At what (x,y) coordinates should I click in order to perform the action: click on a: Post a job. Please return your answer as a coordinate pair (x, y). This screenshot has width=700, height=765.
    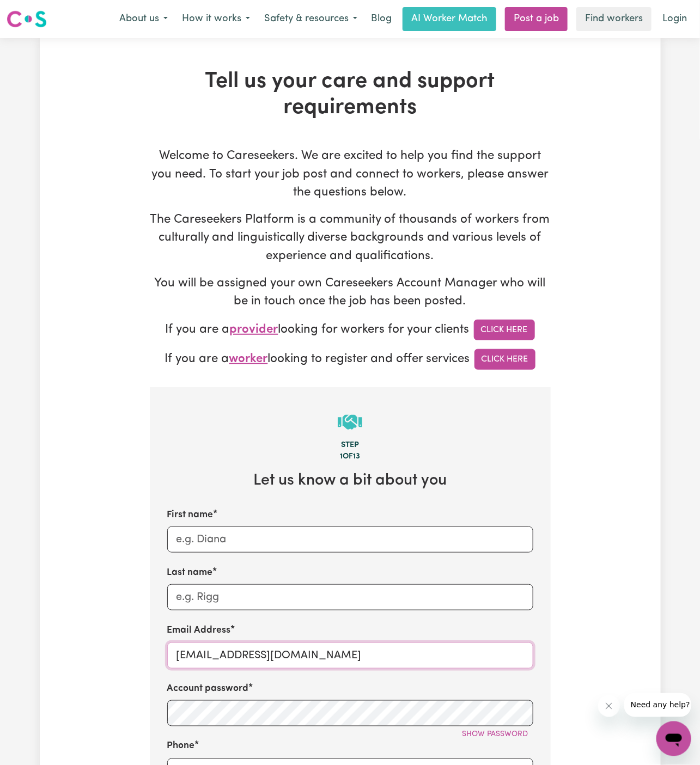
    Looking at the image, I should click on (536, 19).